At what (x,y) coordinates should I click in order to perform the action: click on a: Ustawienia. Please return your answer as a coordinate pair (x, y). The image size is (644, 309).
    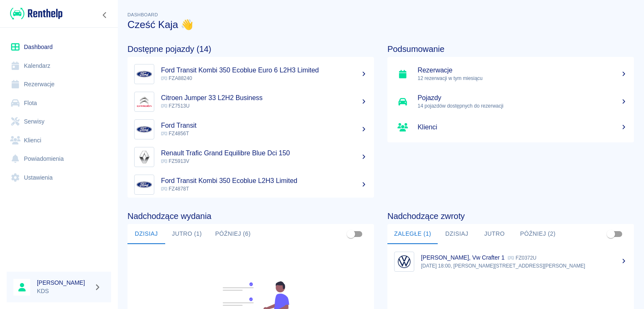
    Looking at the image, I should click on (59, 178).